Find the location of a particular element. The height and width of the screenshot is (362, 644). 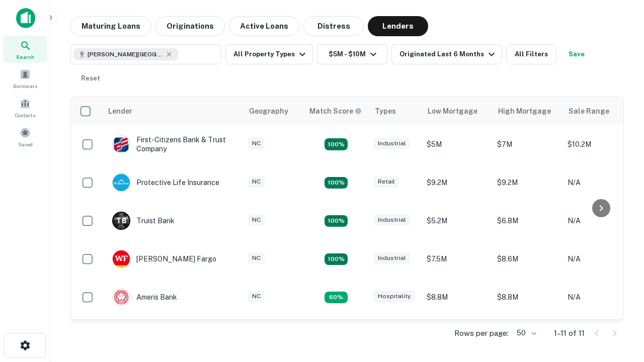

th: Types is located at coordinates (395, 111).